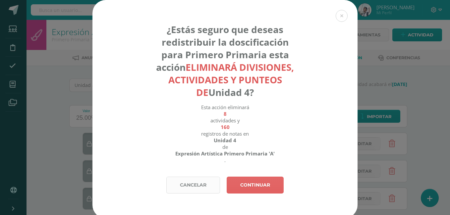 The image size is (450, 215). I want to click on strong: Unidad 4, so click(225, 140).